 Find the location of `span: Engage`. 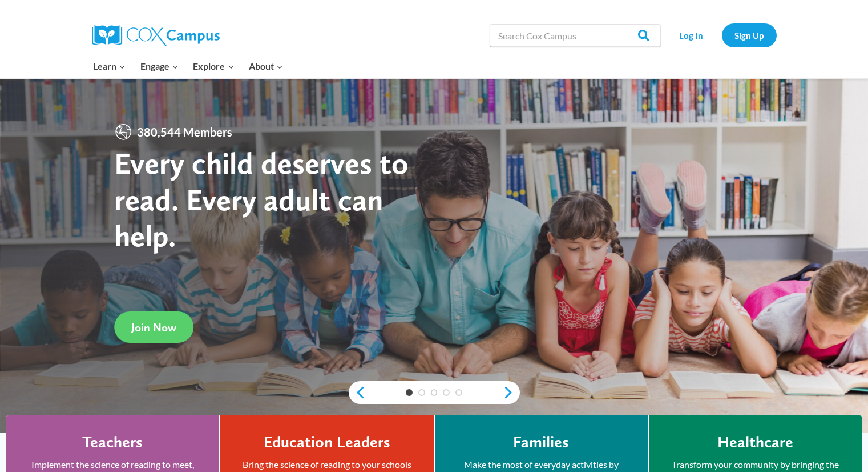

span: Engage is located at coordinates (159, 66).